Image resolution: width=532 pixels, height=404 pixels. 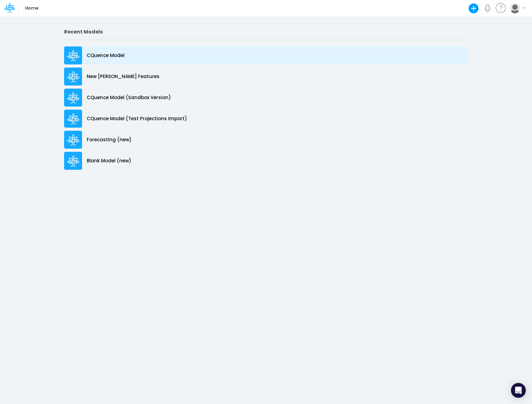 I want to click on a: Blank Model (new), so click(x=266, y=161).